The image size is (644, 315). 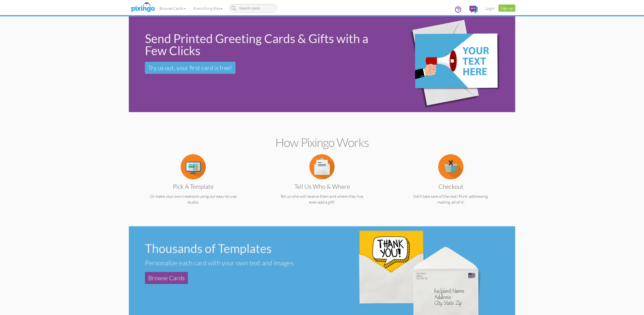 What do you see at coordinates (232, 262) in the screenshot?
I see `div: Personalize each card with your own text and images.` at bounding box center [232, 262].